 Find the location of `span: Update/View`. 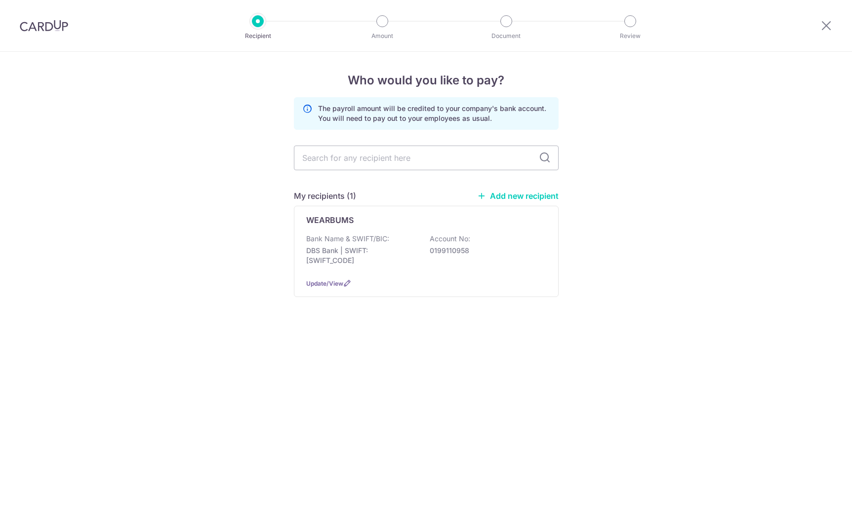

span: Update/View is located at coordinates (324, 283).